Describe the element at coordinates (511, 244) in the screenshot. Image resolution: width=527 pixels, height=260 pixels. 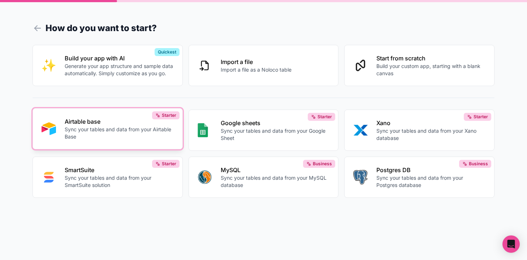
I see `div: Open Intercom Messenger` at that location.